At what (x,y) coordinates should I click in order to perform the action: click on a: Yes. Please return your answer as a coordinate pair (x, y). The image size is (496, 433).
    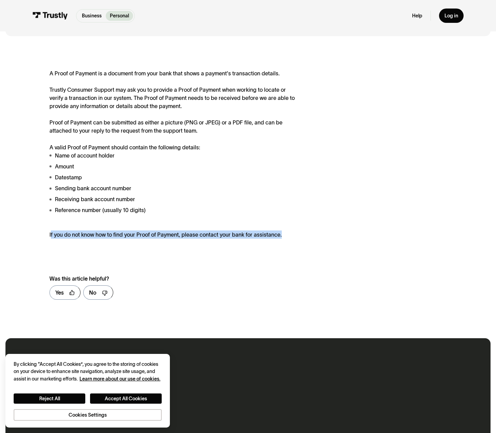
    Looking at the image, I should click on (65, 293).